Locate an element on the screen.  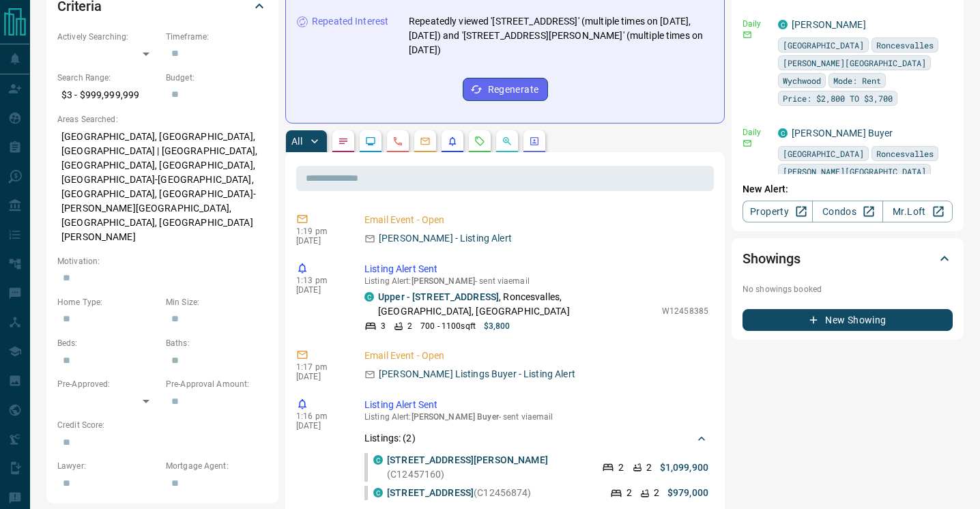
a: Mr.Loft is located at coordinates (917, 212).